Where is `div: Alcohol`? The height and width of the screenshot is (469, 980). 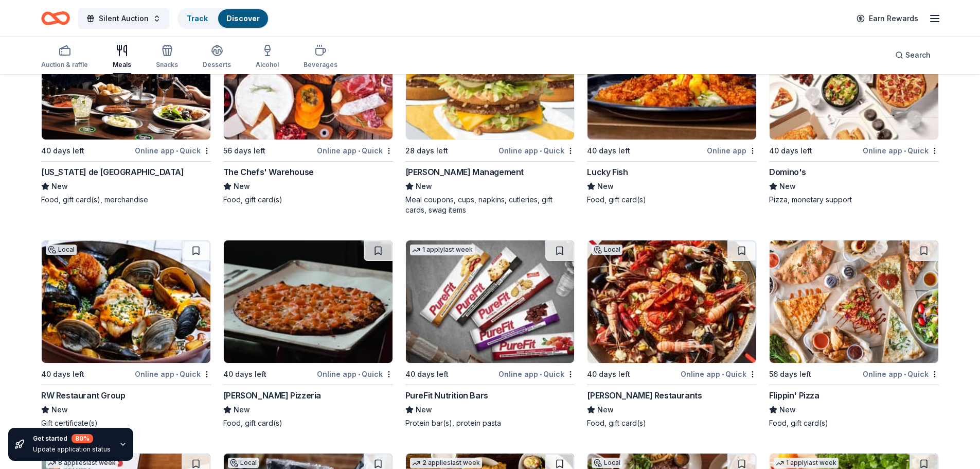 div: Alcohol is located at coordinates (267, 65).